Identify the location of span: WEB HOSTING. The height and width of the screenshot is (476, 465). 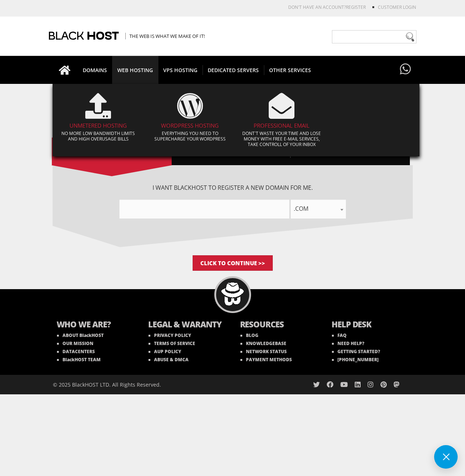
(135, 70).